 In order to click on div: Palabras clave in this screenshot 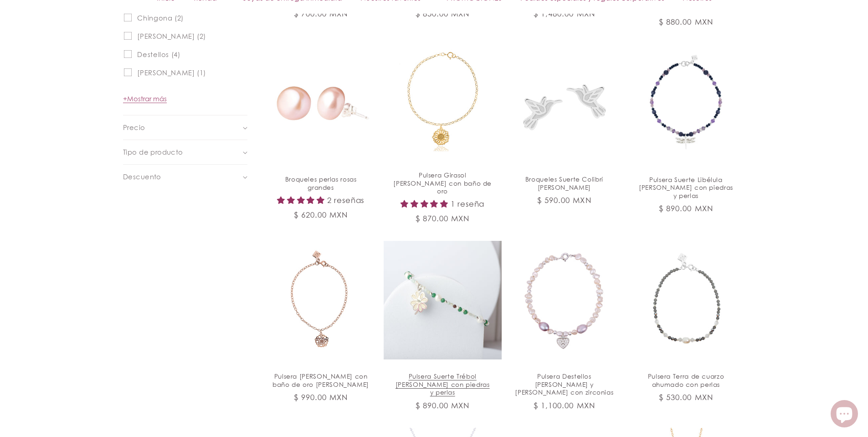, I will do `click(126, 56)`.